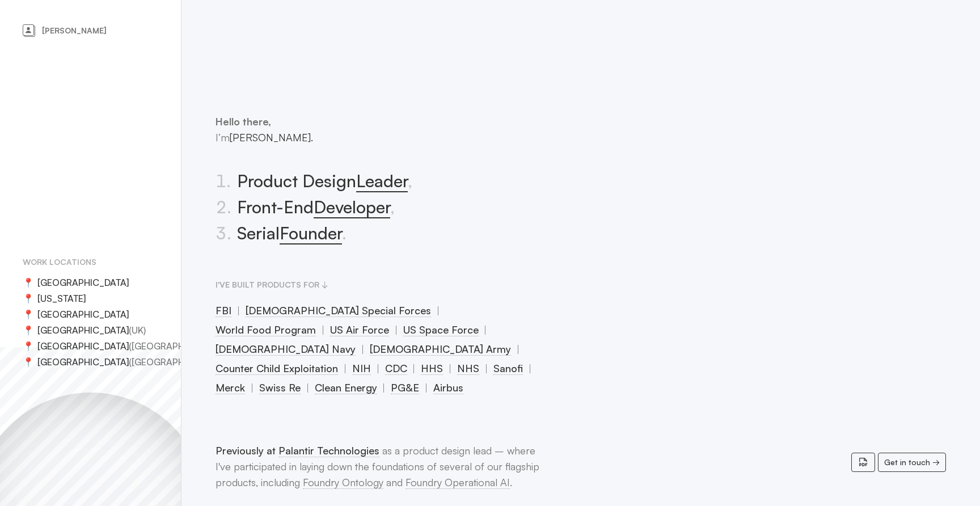 This screenshot has width=980, height=506. I want to click on span: 2, so click(221, 207).